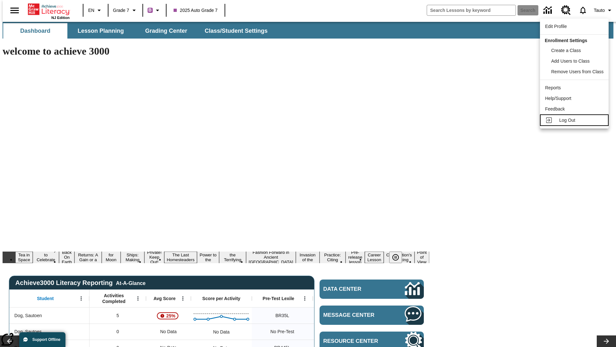  I want to click on span: Help/Support, so click(559, 98).